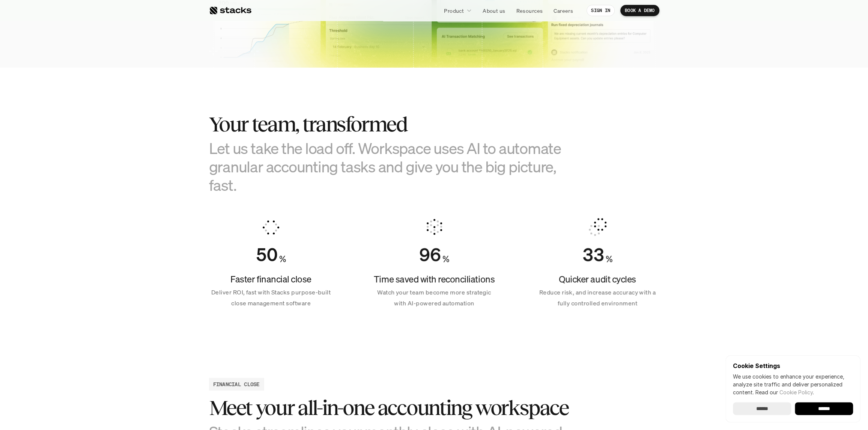 This screenshot has height=430, width=868. What do you see at coordinates (454, 11) in the screenshot?
I see `p: Product` at bounding box center [454, 11].